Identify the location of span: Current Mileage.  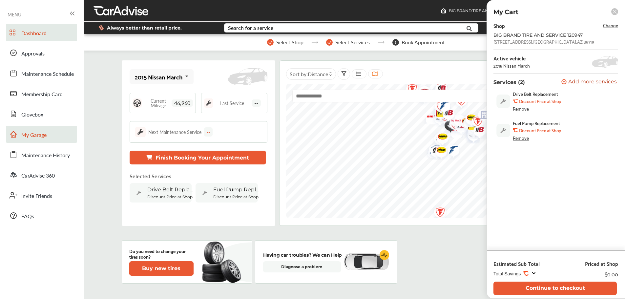
(158, 103).